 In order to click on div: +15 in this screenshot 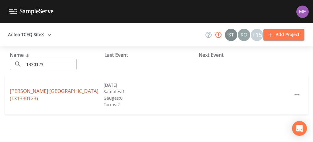, I will do `click(257, 35)`.